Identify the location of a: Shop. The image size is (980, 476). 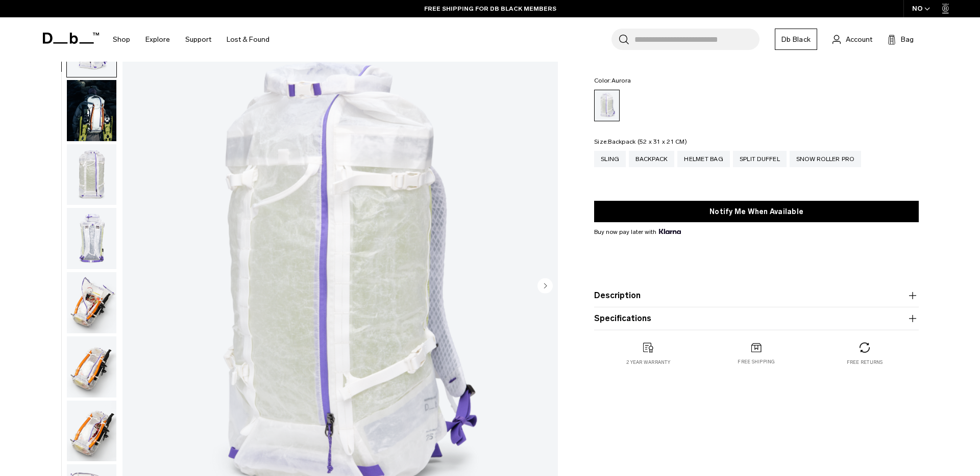
(121, 40).